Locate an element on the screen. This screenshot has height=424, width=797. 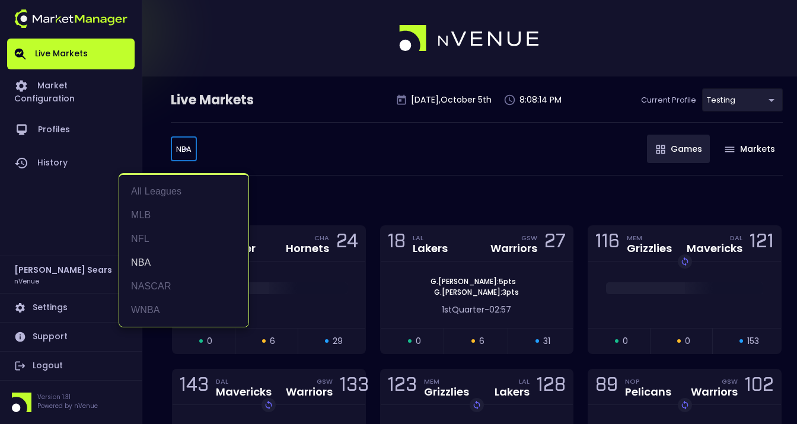
li: MLB is located at coordinates (184, 215).